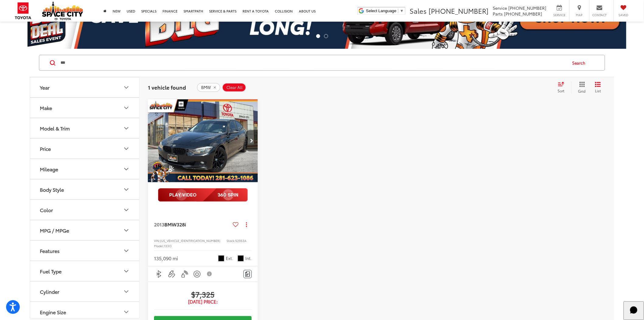  Describe the element at coordinates (157, 241) in the screenshot. I see `span: VIN:` at that location.